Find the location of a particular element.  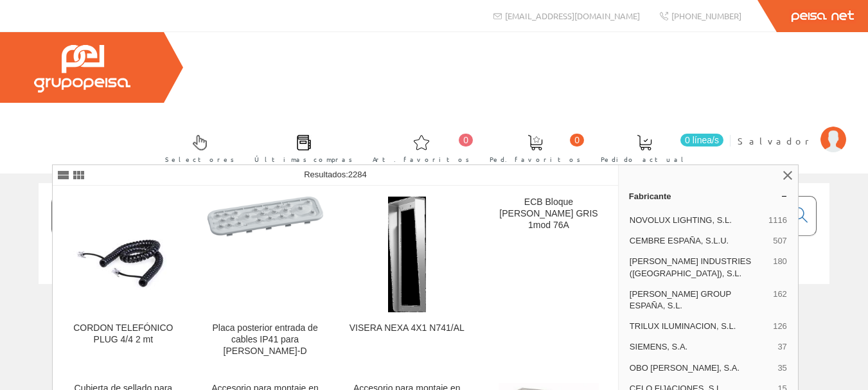

span: Art. favoritos is located at coordinates (421, 160).